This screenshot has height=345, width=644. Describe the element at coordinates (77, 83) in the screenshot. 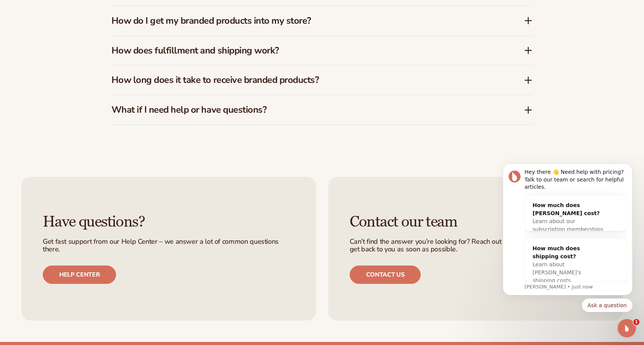

I see `div: message notification from Lee, Just now. Hey there 👋 Need help with pricing? Talk to our team or ...` at that location.